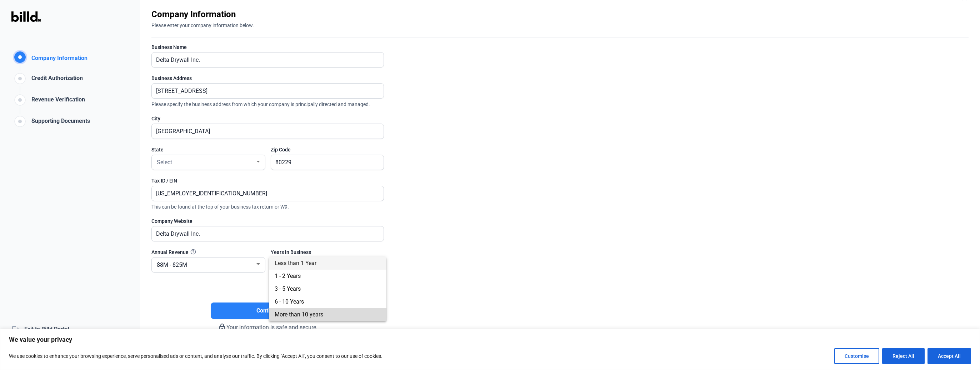 This screenshot has height=370, width=980. I want to click on span: More than 10 years, so click(299, 314).